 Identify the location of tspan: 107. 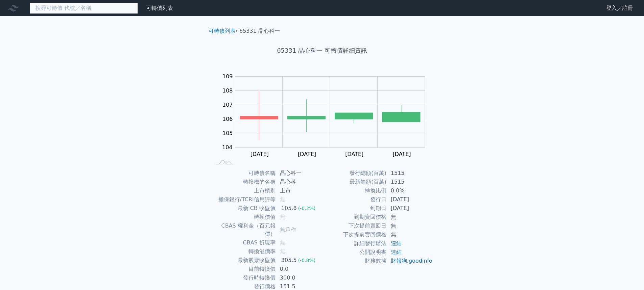
(228, 105).